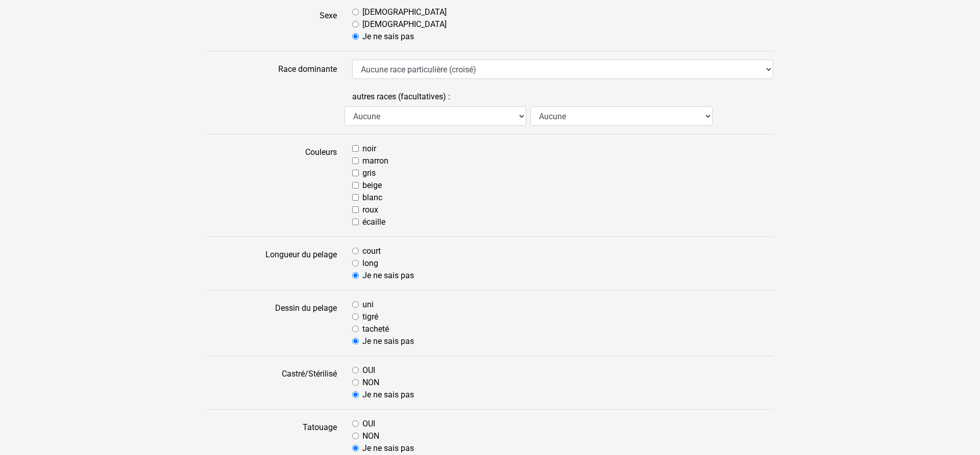 The width and height of the screenshot is (980, 455). Describe the element at coordinates (272, 323) in the screenshot. I see `label: Dessin du pelage` at that location.